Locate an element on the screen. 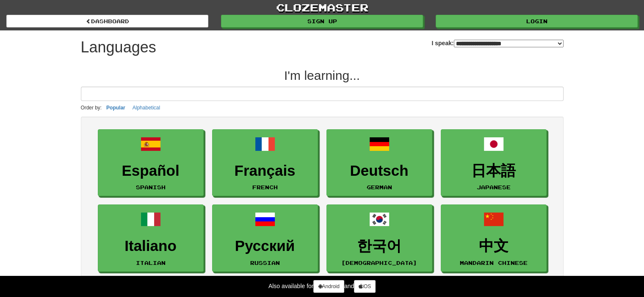 The height and width of the screenshot is (297, 644). a: Login is located at coordinates (536, 21).